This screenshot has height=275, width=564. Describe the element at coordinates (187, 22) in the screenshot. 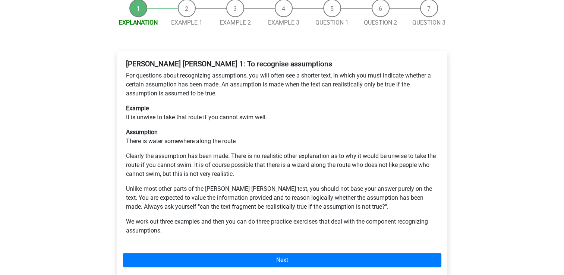

I see `a: Example 1` at that location.